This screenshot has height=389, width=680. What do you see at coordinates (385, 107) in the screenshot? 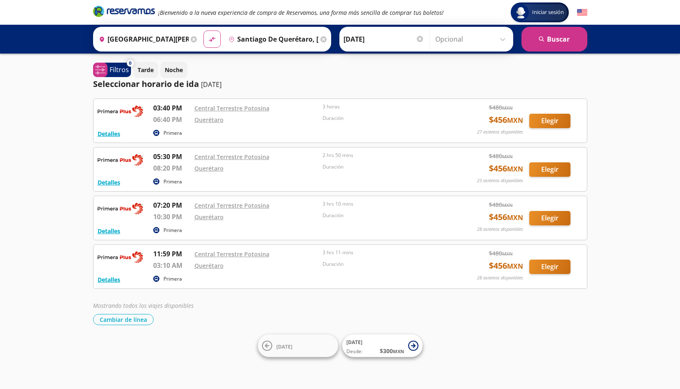
I see `p: 3 horas` at bounding box center [385, 107].